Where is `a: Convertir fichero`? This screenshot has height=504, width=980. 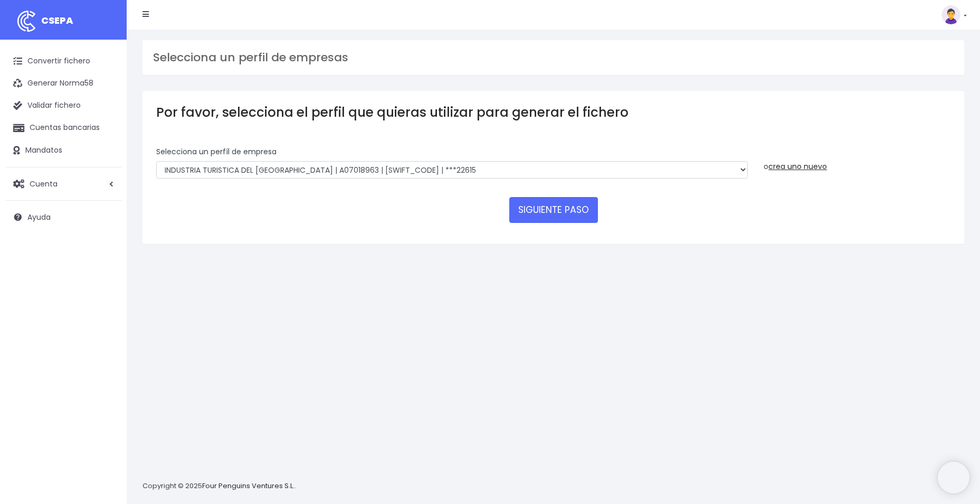
a: Convertir fichero is located at coordinates (64, 61).